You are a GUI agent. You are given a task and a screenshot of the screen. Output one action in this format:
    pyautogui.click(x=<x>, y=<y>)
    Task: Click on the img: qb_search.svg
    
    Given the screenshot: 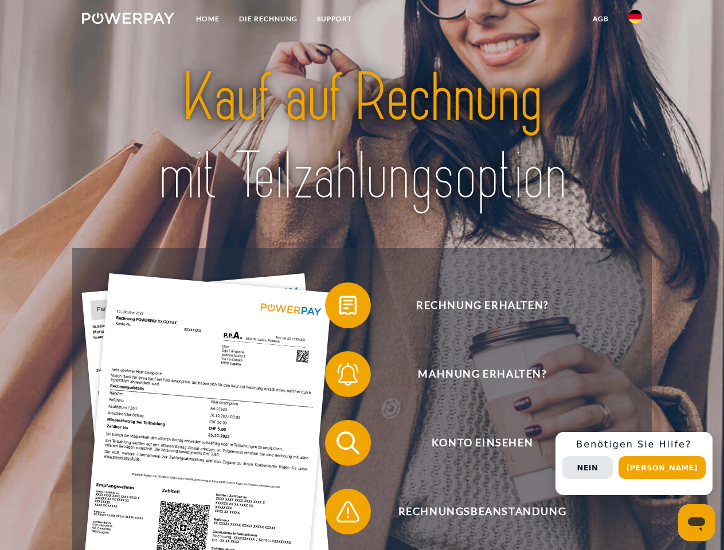 What is the action you would take?
    pyautogui.click(x=348, y=443)
    